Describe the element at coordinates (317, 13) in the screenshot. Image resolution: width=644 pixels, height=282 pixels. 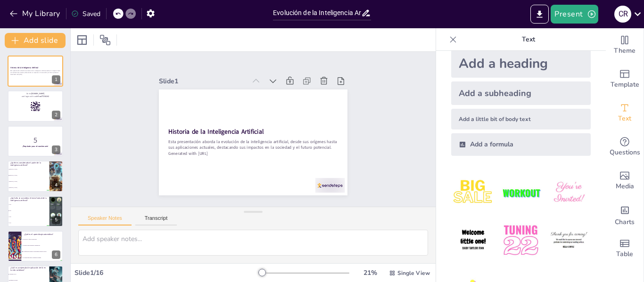
I see `input: Insert title` at that location.